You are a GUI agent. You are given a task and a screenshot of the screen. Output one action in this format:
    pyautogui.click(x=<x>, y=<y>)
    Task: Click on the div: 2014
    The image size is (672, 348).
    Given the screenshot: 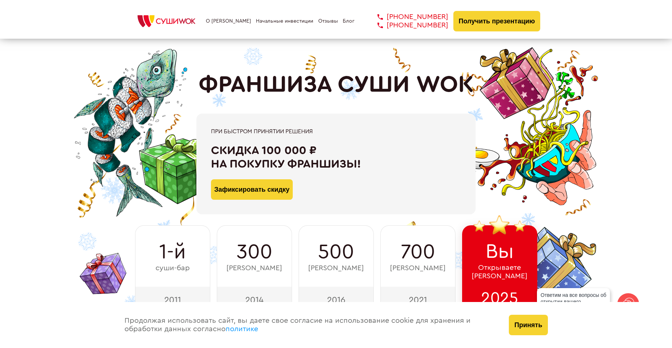 What is the action you would take?
    pyautogui.click(x=255, y=300)
    